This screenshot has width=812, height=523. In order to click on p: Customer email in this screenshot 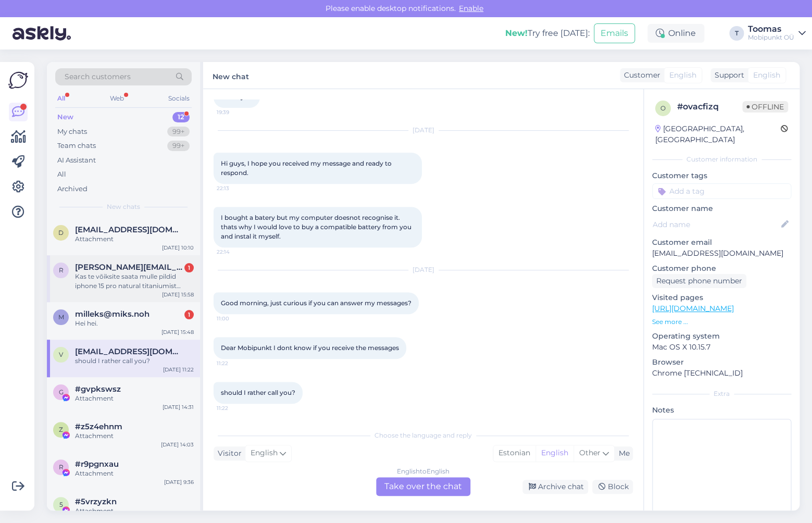, I will do `click(721, 242)`.